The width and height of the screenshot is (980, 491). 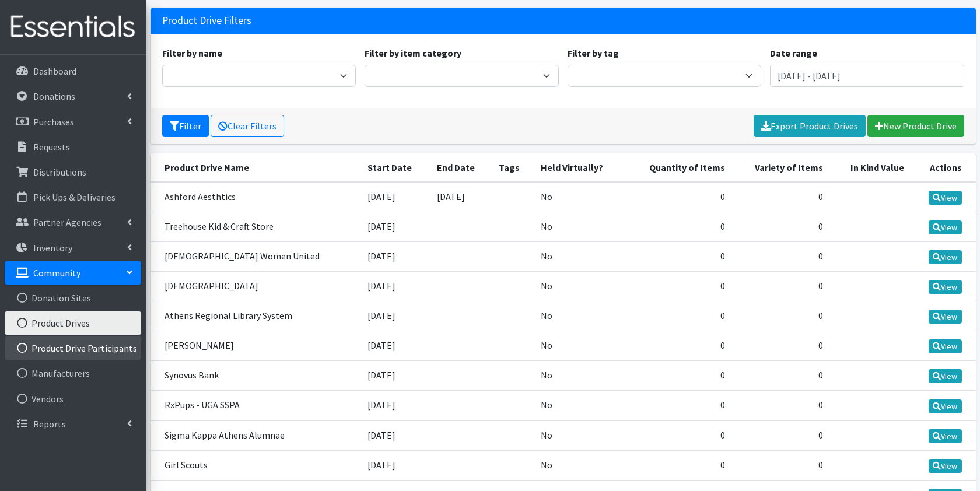 I want to click on th: Quantity of Items, so click(x=678, y=167).